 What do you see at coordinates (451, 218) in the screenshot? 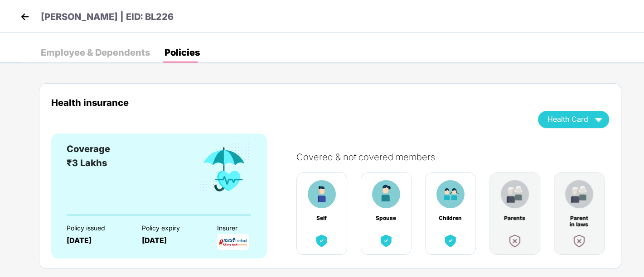
I see `div: Children` at bounding box center [451, 218].